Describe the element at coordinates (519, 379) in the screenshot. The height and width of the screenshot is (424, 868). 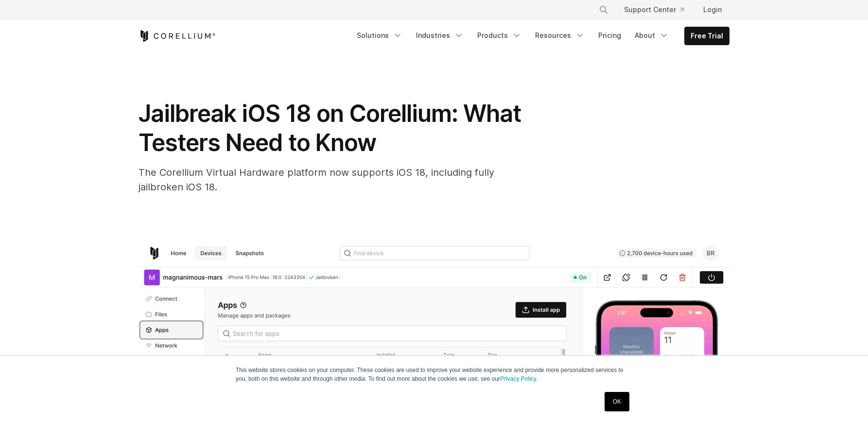
I see `a: Privacy Policy.` at that location.